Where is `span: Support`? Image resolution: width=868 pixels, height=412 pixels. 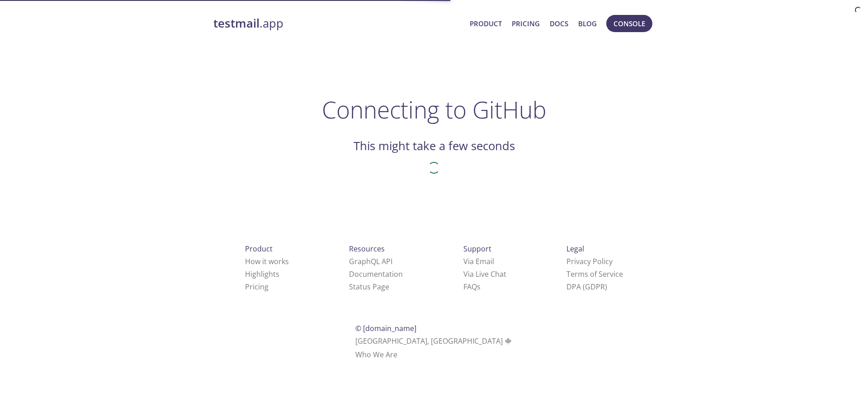 span: Support is located at coordinates (477, 249).